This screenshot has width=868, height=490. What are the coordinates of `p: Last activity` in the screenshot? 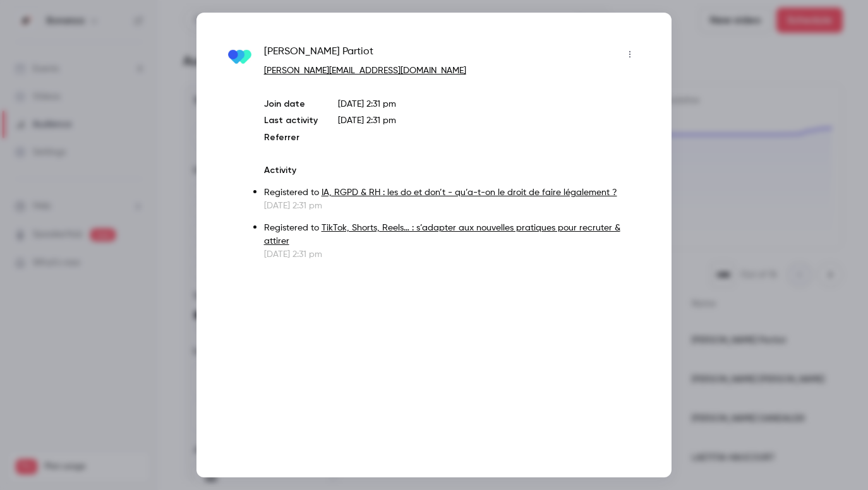 It's located at (291, 121).